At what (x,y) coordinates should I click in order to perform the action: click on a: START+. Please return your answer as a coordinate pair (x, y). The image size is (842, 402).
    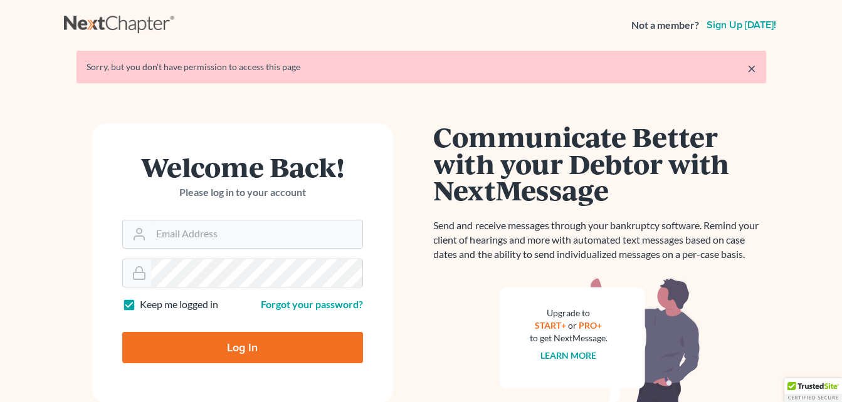
    Looking at the image, I should click on (550, 325).